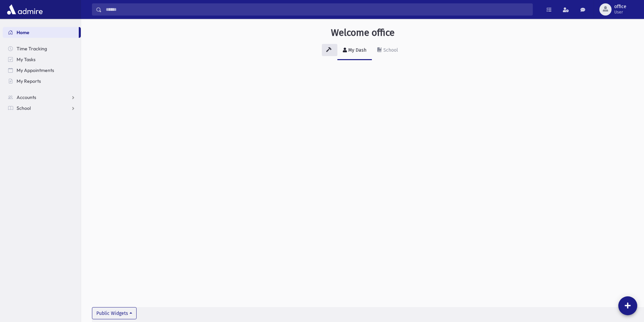 This screenshot has height=322, width=644. I want to click on span: School, so click(24, 108).